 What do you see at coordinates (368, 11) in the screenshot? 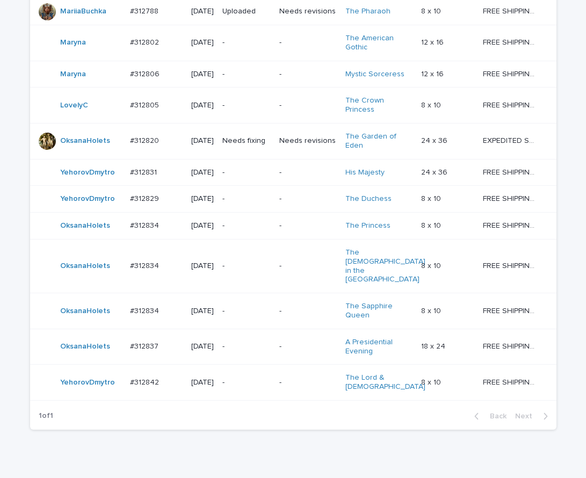
I see `a: The Pharaoh` at bounding box center [368, 11].